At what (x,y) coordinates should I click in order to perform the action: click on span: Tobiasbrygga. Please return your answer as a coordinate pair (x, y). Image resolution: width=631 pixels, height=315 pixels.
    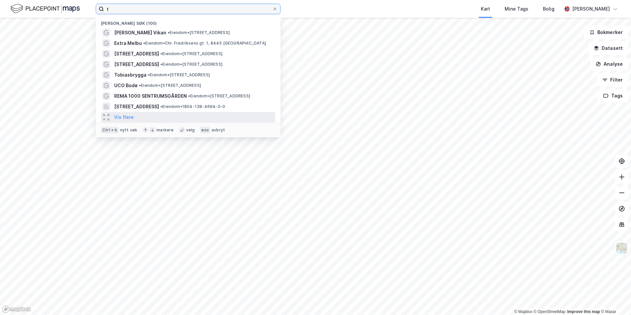
    Looking at the image, I should click on (130, 75).